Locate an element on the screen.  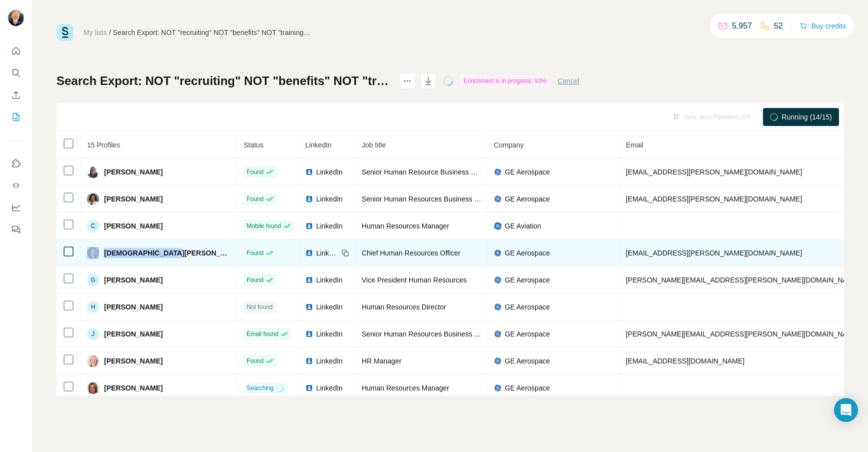
button: Feedback is located at coordinates (16, 230).